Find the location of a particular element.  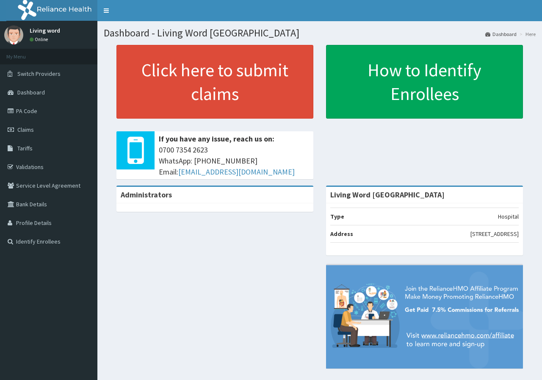

p: Living word is located at coordinates (45, 30).